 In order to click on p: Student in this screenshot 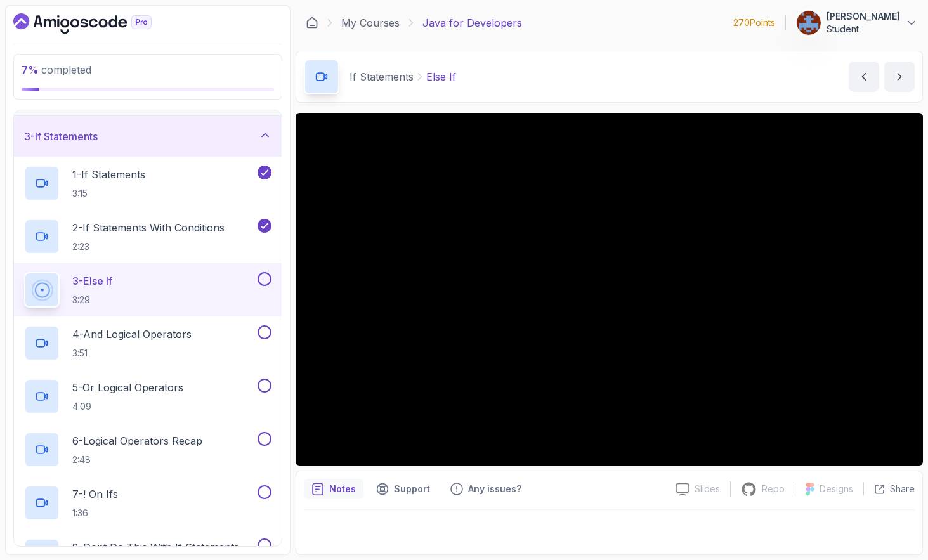, I will do `click(863, 29)`.